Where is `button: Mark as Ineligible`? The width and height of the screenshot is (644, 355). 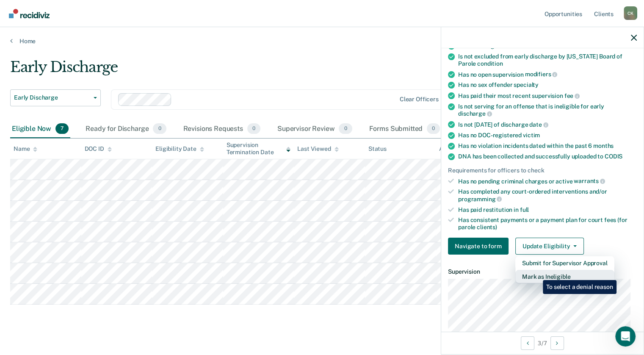 button: Mark as Ineligible is located at coordinates (565, 277).